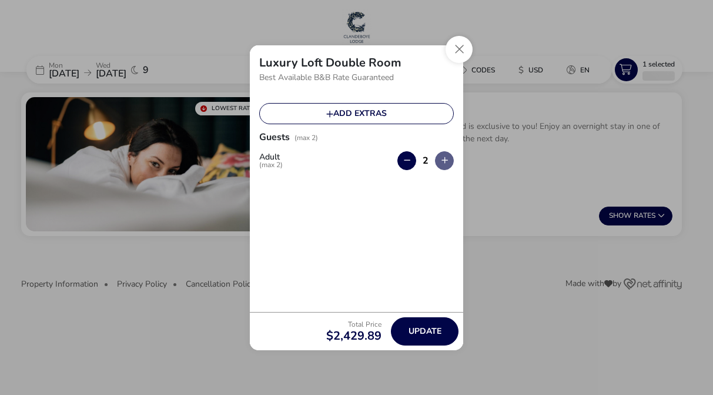 The height and width of the screenshot is (395, 713). Describe the element at coordinates (459, 49) in the screenshot. I see `button: Close` at that location.